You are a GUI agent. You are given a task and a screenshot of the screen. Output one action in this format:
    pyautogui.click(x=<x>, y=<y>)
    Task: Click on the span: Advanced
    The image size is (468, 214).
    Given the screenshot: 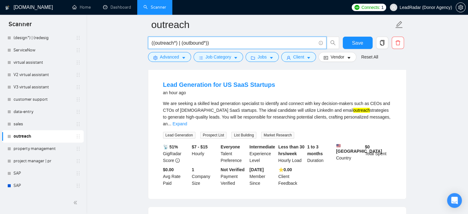 What is the action you would take?
    pyautogui.click(x=170, y=57)
    